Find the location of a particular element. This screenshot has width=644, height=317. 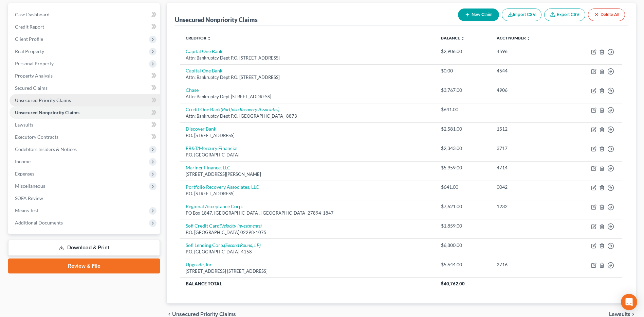

a: Portfolio Recovery Associates, LLC is located at coordinates (223, 187).